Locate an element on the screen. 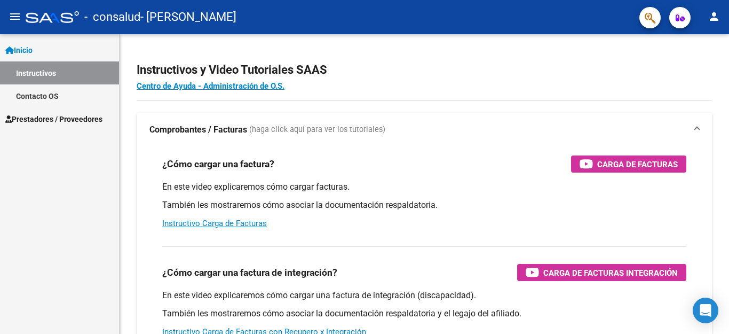  mat-icon: menu is located at coordinates (15, 17).